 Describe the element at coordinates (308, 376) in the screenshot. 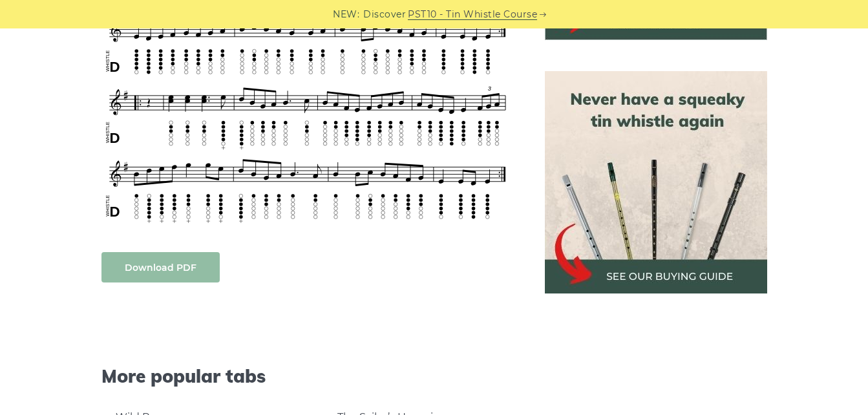

I see `span: More popular tabs` at that location.